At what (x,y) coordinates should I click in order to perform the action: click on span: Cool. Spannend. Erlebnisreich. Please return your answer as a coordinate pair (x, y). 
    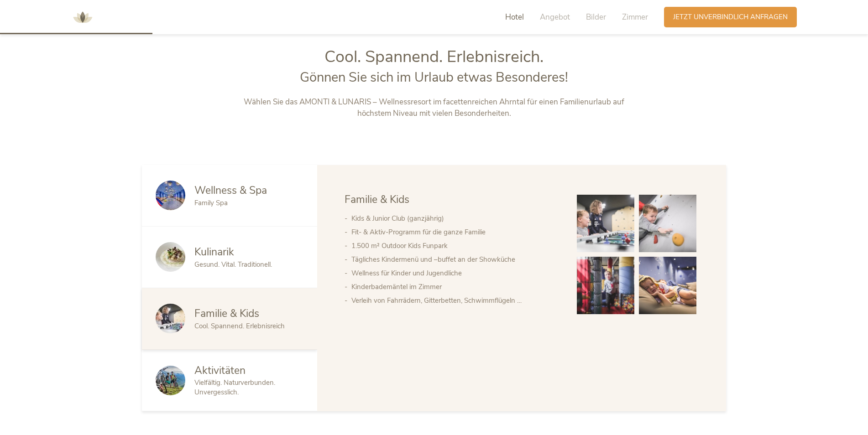
    Looking at the image, I should click on (240, 326).